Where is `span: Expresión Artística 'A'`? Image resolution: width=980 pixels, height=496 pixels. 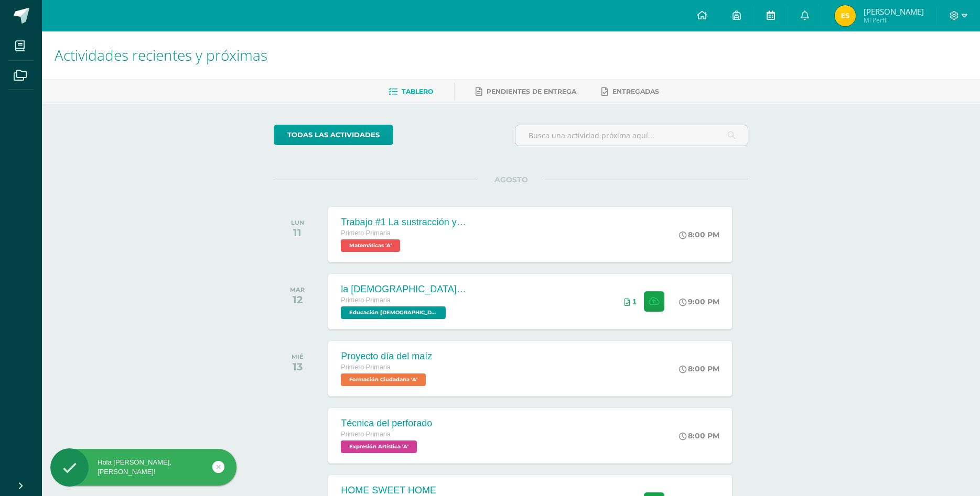 span: Expresión Artística 'A' is located at coordinates (378, 447).